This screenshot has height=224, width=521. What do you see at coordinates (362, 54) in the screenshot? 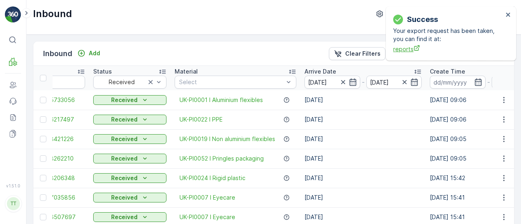
I see `p: Clear Filters` at bounding box center [362, 54].